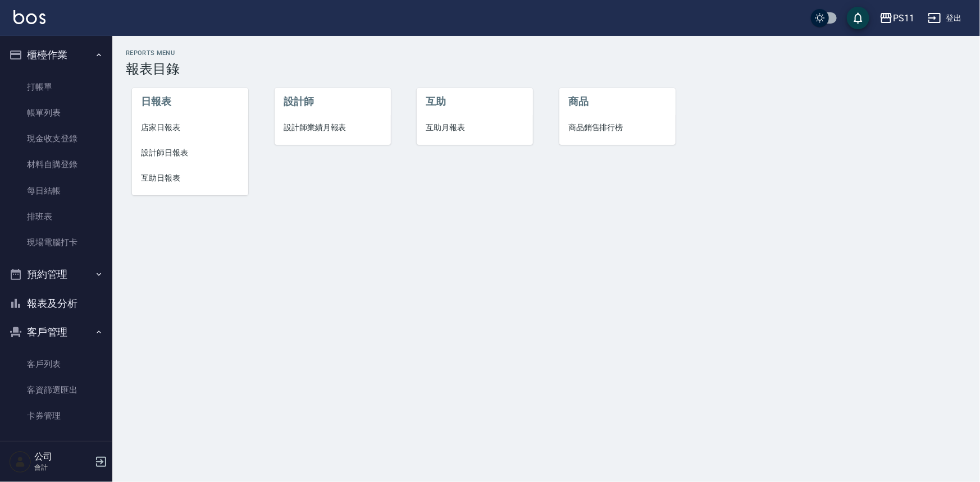 Image resolution: width=980 pixels, height=482 pixels. I want to click on a: 現場電腦打卡, so click(56, 243).